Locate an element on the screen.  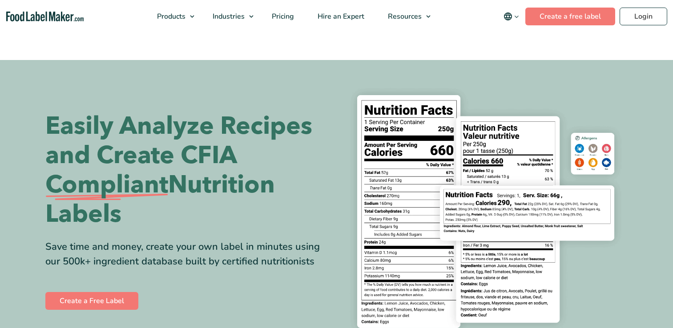
span: Industries is located at coordinates (228, 16).